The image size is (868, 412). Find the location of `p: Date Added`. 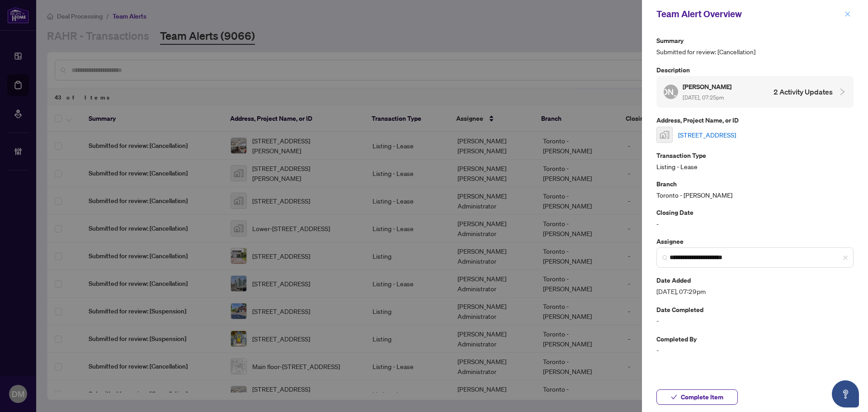

p: Date Added is located at coordinates (755, 280).